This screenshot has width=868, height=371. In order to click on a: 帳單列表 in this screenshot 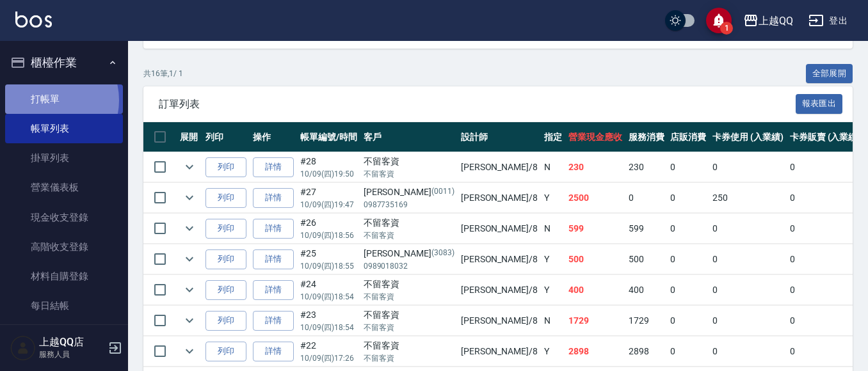, I will do `click(64, 129)`.